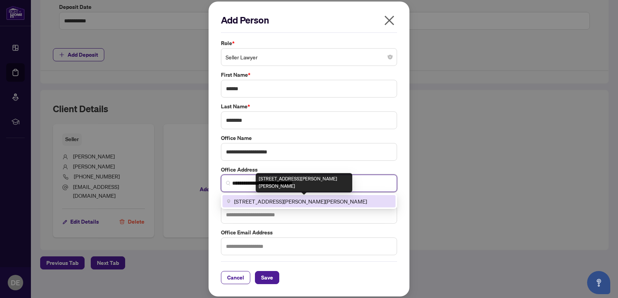 Image resolution: width=618 pixels, height=298 pixels. I want to click on button: Cancel, so click(236, 278).